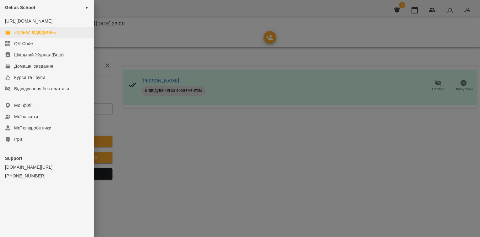 This screenshot has height=237, width=480. I want to click on span: Gelios School, so click(20, 8).